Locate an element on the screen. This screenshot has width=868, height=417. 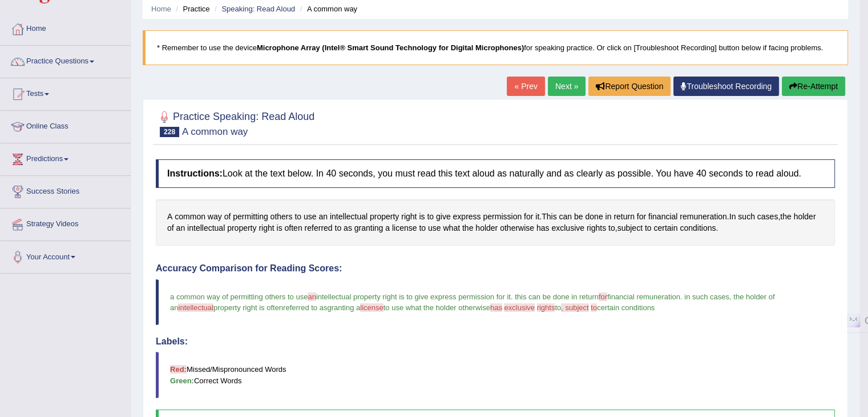
h4: Look at the text below. In 40 seconds, you must read this text aloud as naturally and as clearly ... is located at coordinates (496, 174).